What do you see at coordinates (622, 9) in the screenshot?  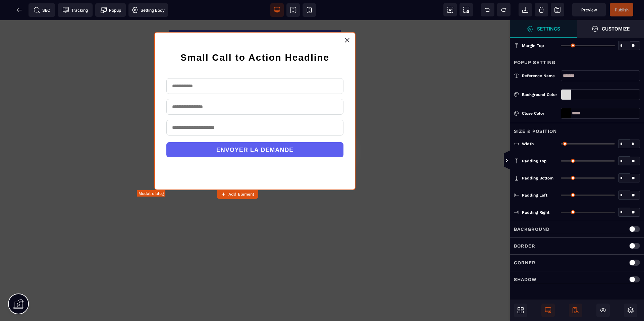 I see `span: Publish` at bounding box center [622, 9].